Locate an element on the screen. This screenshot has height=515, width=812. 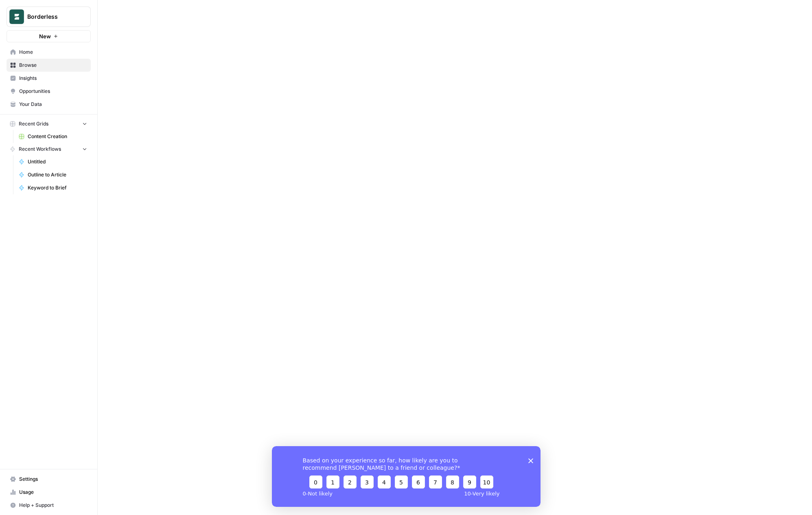
button: 3 is located at coordinates (95, 36).